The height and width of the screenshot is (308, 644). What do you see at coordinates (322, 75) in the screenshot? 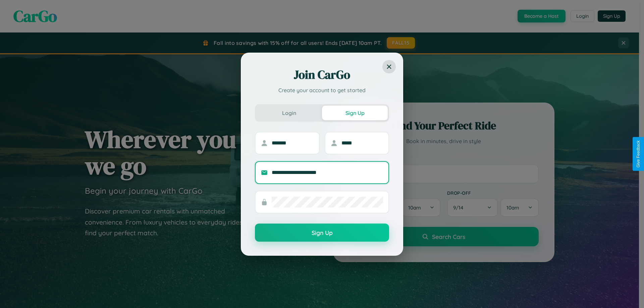
I see `h2: Join CarGo` at bounding box center [322, 75].